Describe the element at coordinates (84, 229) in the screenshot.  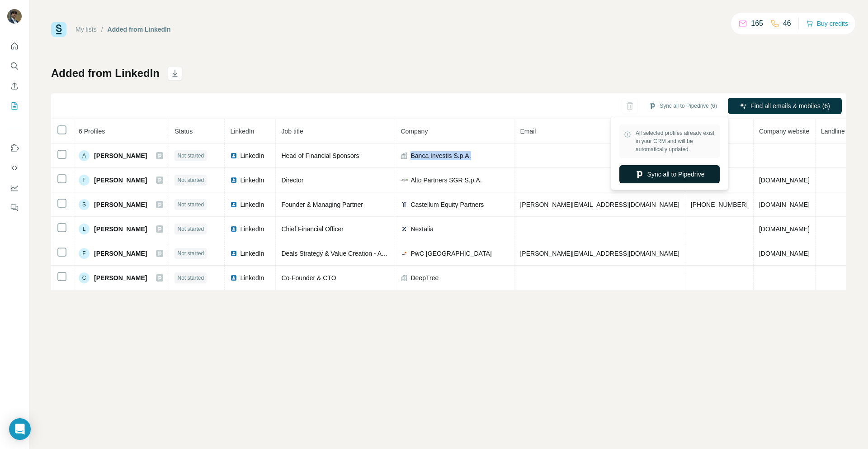
I see `div: L` at that location.